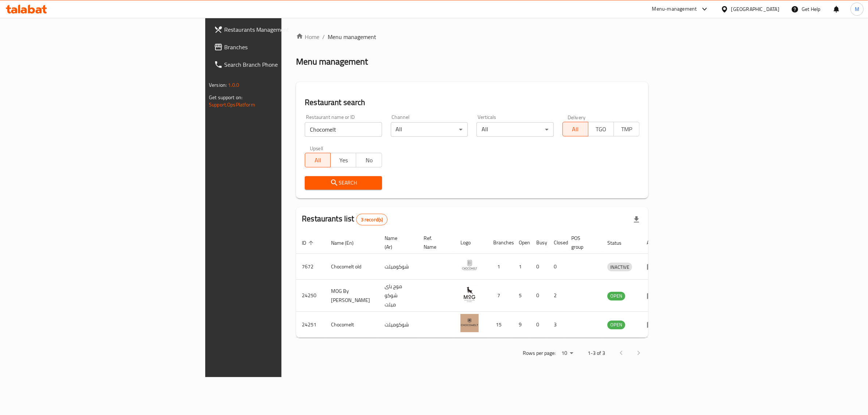 The width and height of the screenshot is (868, 415). I want to click on button: TGO, so click(601, 129).